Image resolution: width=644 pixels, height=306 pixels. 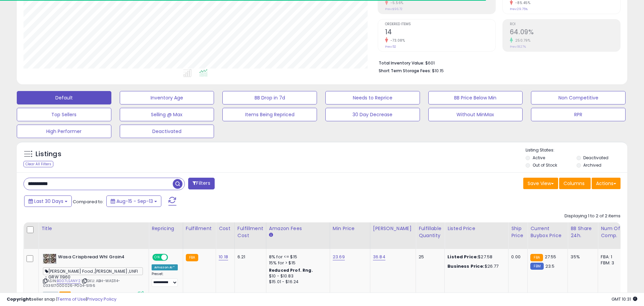 I want to click on div: Cost, so click(x=225, y=229).